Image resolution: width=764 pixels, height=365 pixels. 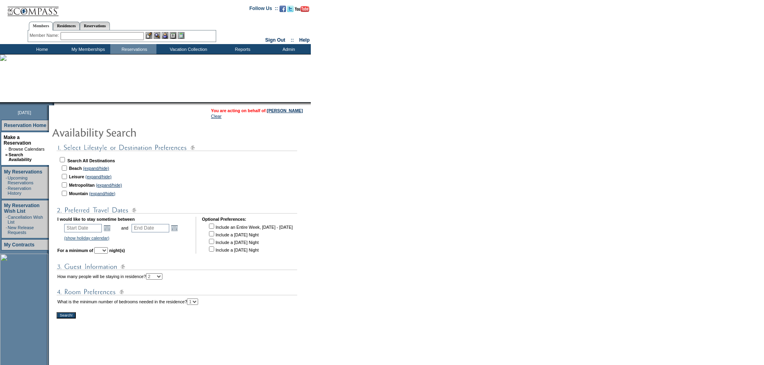 What do you see at coordinates (288, 49) in the screenshot?
I see `td: Admin` at bounding box center [288, 49].